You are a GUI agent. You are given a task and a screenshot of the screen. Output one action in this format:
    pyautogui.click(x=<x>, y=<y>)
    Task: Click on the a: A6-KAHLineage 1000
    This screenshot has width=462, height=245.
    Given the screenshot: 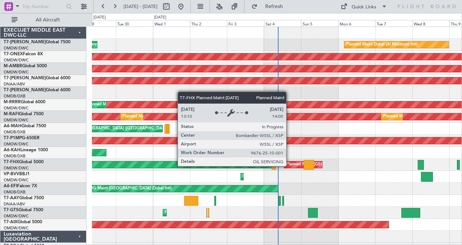 What is the action you would take?
    pyautogui.click(x=26, y=150)
    